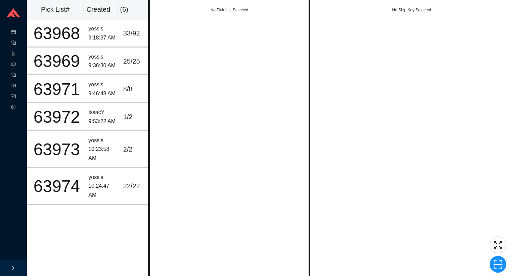 The height and width of the screenshot is (276, 513). Describe the element at coordinates (103, 66) in the screenshot. I see `div: 9:36:30 AM` at that location.